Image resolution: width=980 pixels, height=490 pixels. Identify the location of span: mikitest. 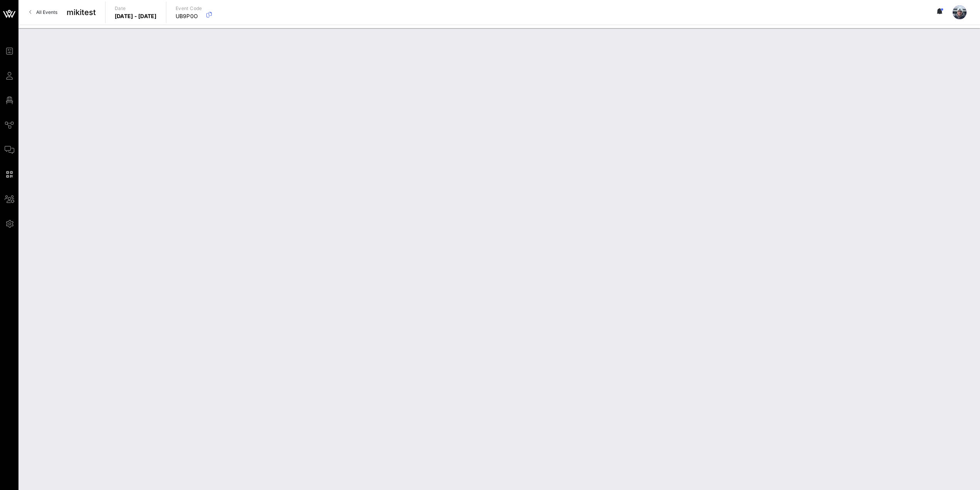
(81, 12).